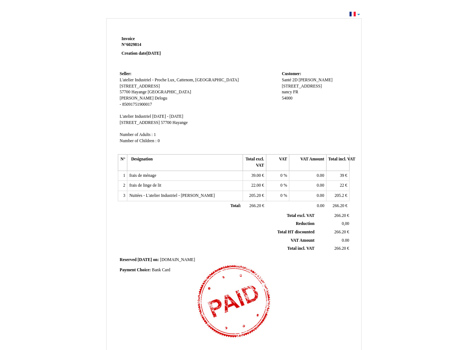  I want to click on td: 3, so click(123, 196).